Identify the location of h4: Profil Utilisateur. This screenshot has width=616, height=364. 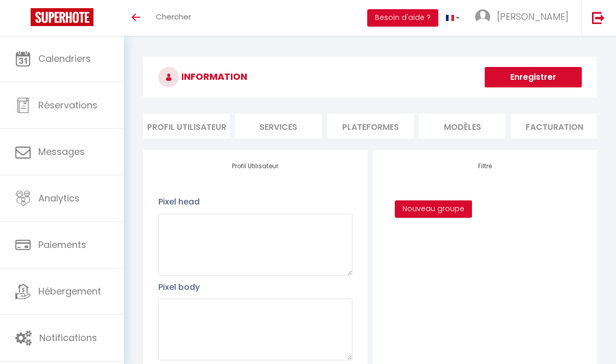
(255, 166).